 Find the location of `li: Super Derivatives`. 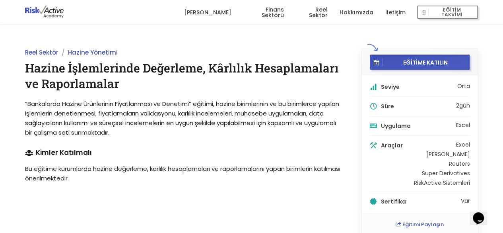

li: Super Derivatives is located at coordinates (441, 173).